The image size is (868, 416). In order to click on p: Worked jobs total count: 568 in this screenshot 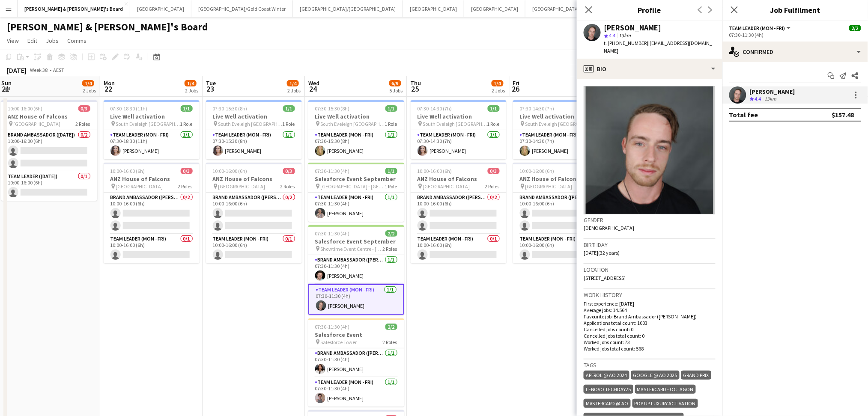, I will do `click(649, 348)`.